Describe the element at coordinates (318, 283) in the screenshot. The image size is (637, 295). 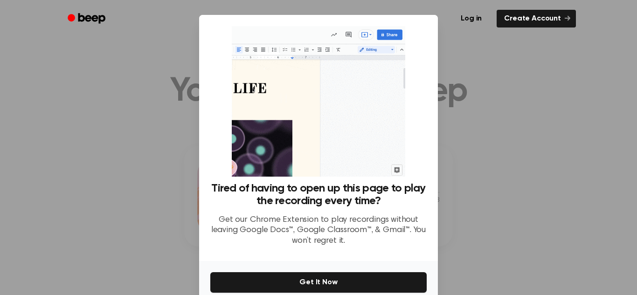
I see `button: Get It Now` at that location.